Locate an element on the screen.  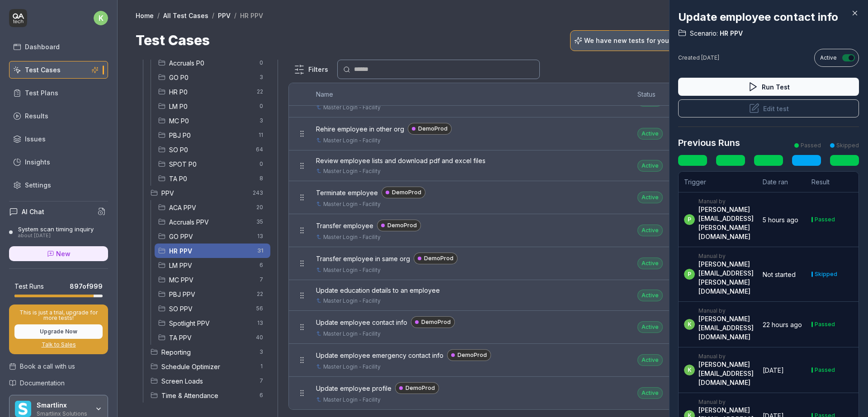
span: Active is located at coordinates (828, 58).